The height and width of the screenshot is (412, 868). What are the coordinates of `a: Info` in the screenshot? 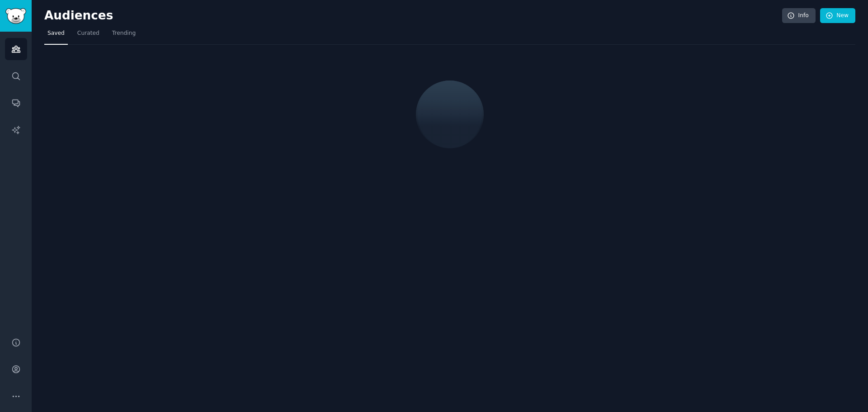 It's located at (799, 16).